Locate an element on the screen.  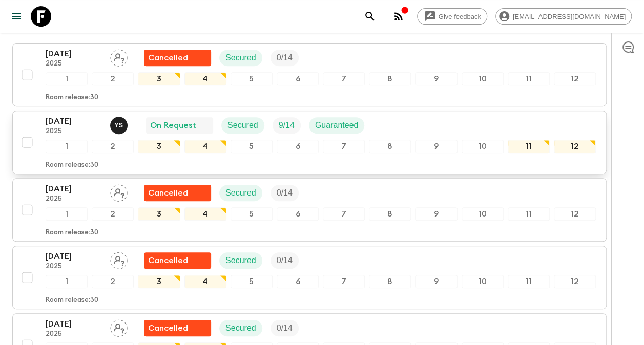
p: Y S is located at coordinates (118, 125).